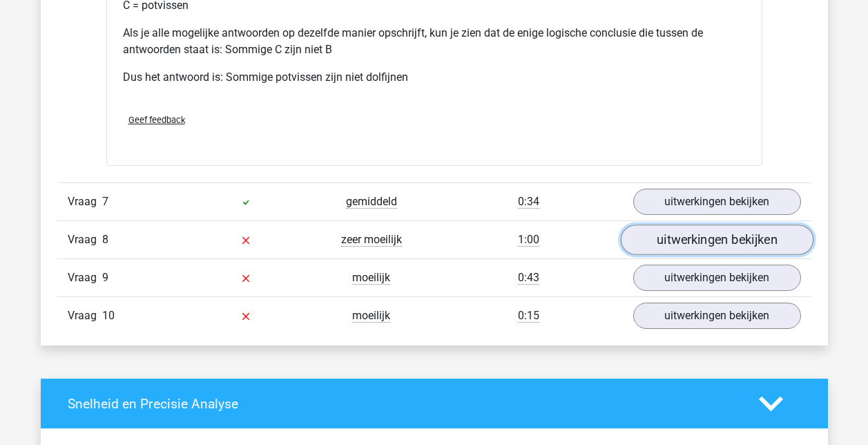 This screenshot has height=445, width=868. I want to click on span: 0:43, so click(528, 277).